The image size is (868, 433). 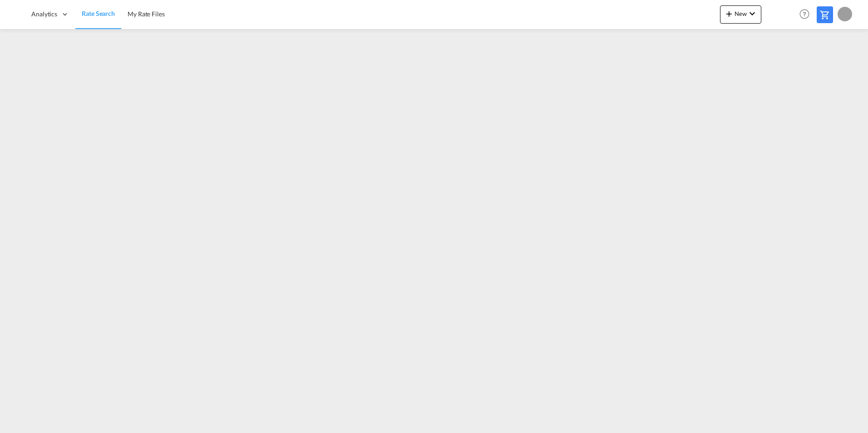 What do you see at coordinates (741, 14) in the screenshot?
I see `button: icon-plus 400-fgNewicon-chevron-down` at bounding box center [741, 14].